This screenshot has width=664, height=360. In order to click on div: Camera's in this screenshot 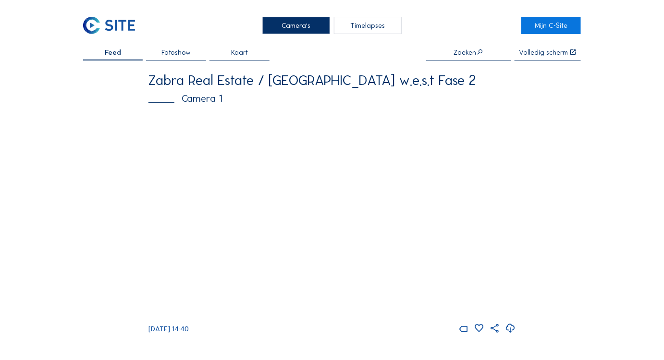, I will do `click(296, 25)`.